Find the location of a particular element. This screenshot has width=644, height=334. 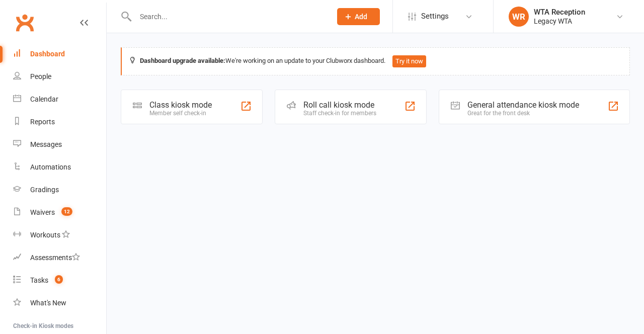

a: Automations is located at coordinates (59, 167).